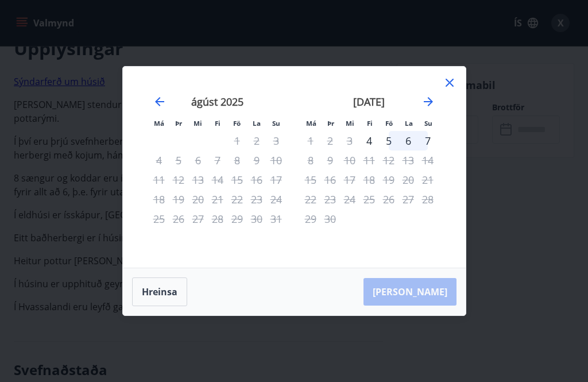 The width and height of the screenshot is (588, 382). Describe the element at coordinates (389, 140) in the screenshot. I see `td: Choose föstudagur, 5. september 2025 as your check-in date. It’s available.` at that location.